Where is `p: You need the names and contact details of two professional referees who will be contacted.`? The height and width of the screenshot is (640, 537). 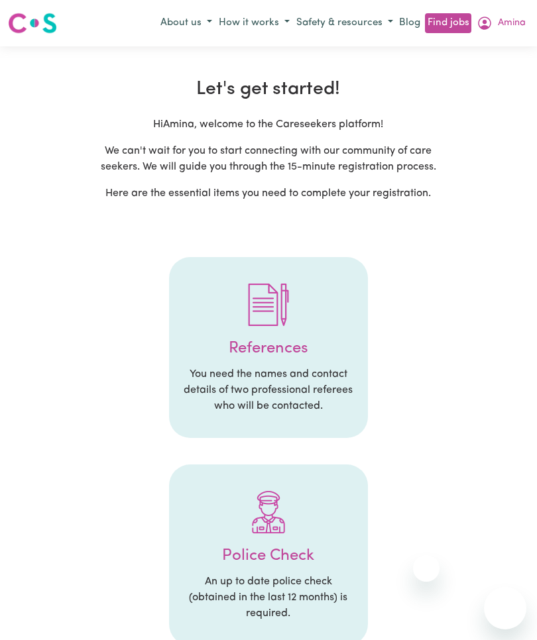 p: You need the names and contact details of two professional referees who will be contacted. is located at coordinates (268, 390).